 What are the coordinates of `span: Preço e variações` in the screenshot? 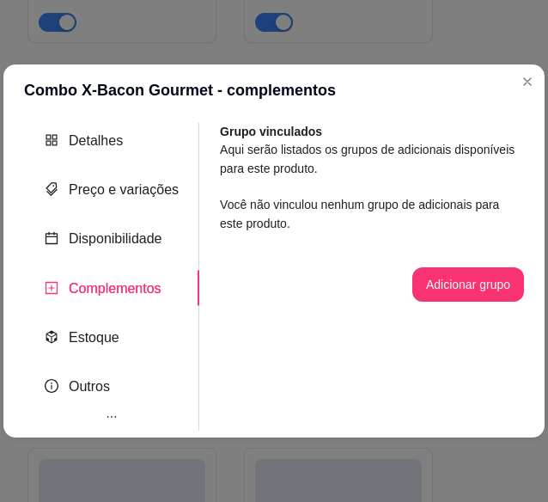 It's located at (124, 189).